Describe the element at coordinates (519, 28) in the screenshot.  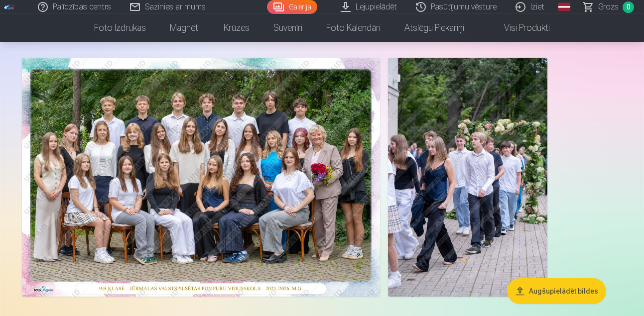
I see `a: Visi produkti` at that location.